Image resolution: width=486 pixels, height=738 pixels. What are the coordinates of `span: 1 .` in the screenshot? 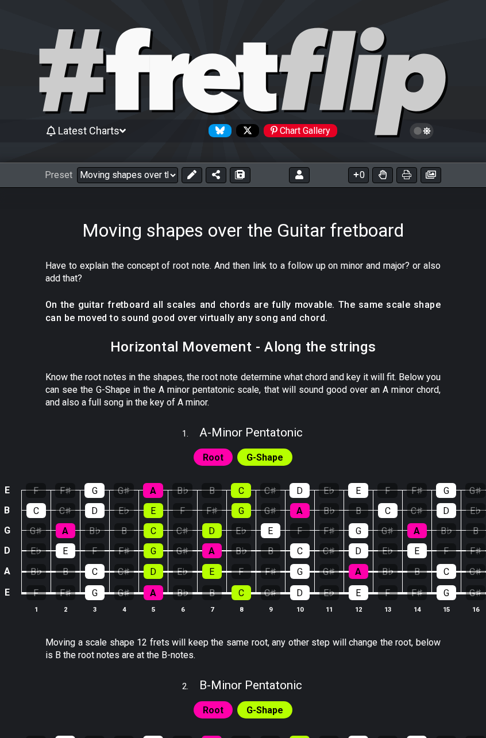 It's located at (191, 434).